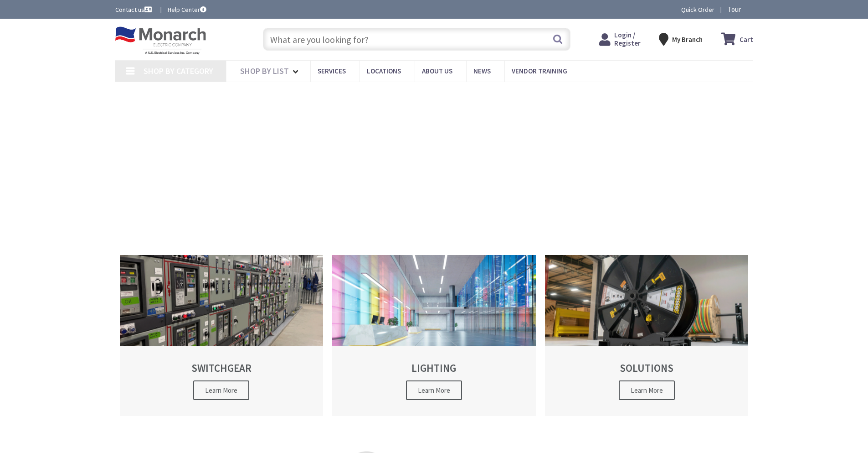 This screenshot has height=453, width=868. I want to click on span: Shop By Category, so click(178, 71).